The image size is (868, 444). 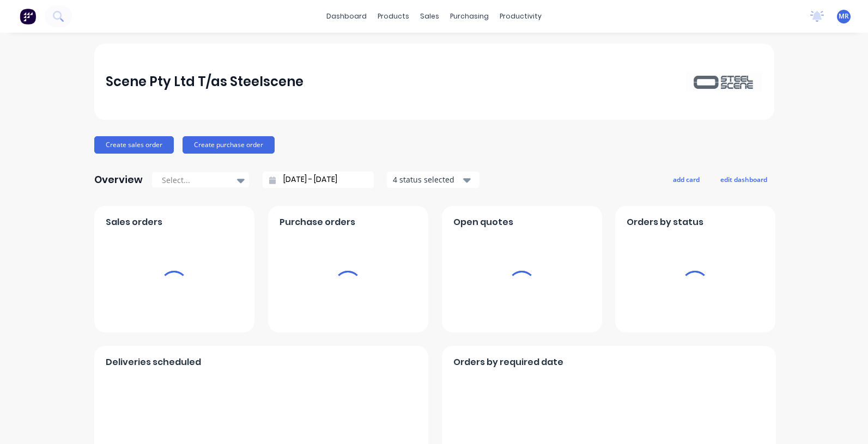 What do you see at coordinates (433, 180) in the screenshot?
I see `button: 4 status selected` at bounding box center [433, 180].